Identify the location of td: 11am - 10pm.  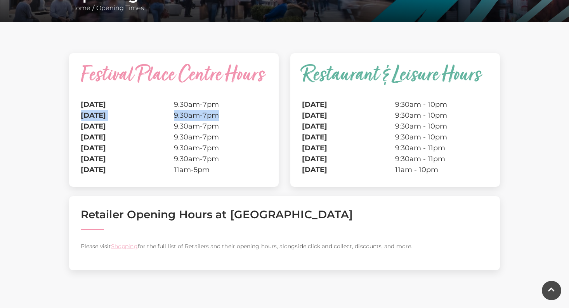
(442, 170).